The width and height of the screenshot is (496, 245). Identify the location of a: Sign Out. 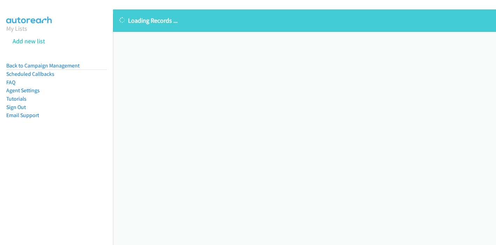
(16, 107).